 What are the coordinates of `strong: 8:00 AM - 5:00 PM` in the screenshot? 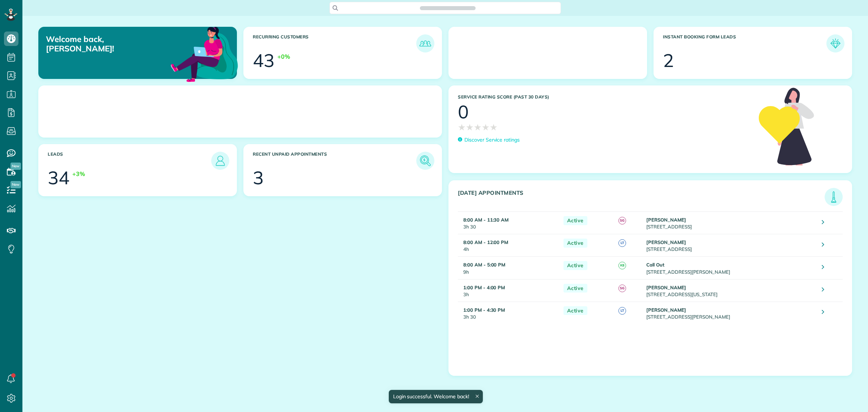 It's located at (484, 264).